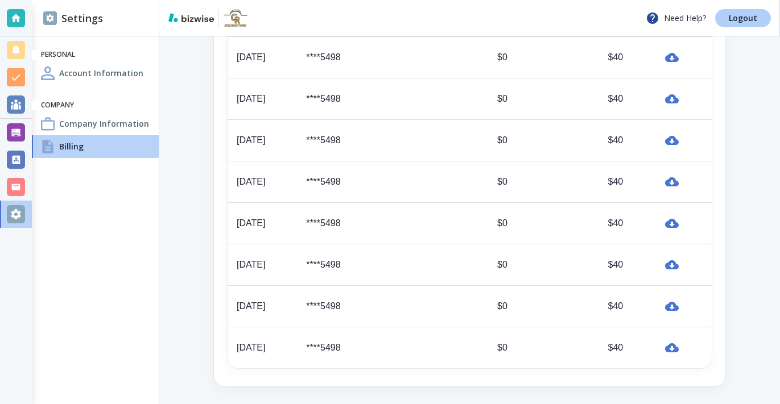 The height and width of the screenshot is (404, 780). Describe the element at coordinates (191, 18) in the screenshot. I see `img: bizwise` at that location.